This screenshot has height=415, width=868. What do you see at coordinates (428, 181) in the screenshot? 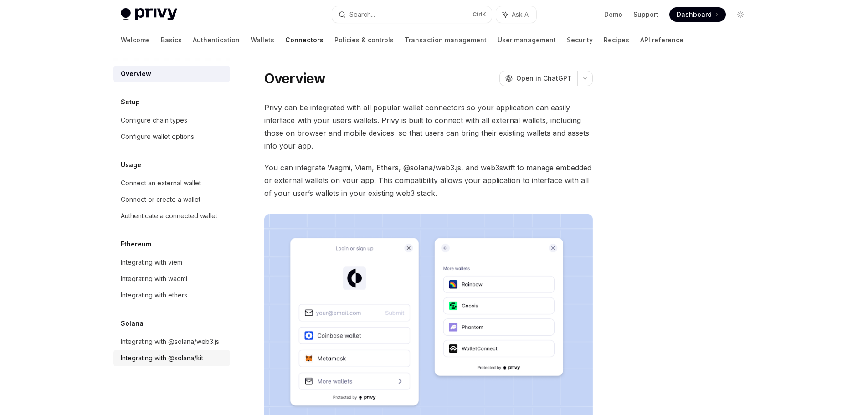
I see `span: You can integrate Wagmi, Viem, Ethers, @solana/web3.js, and web3swift to manage embedded or exter...` at bounding box center [428, 181].